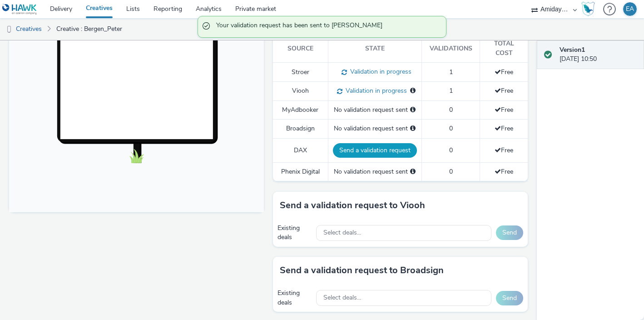 The height and width of the screenshot is (320, 644). Describe the element at coordinates (301, 91) in the screenshot. I see `td: Viooh` at that location.